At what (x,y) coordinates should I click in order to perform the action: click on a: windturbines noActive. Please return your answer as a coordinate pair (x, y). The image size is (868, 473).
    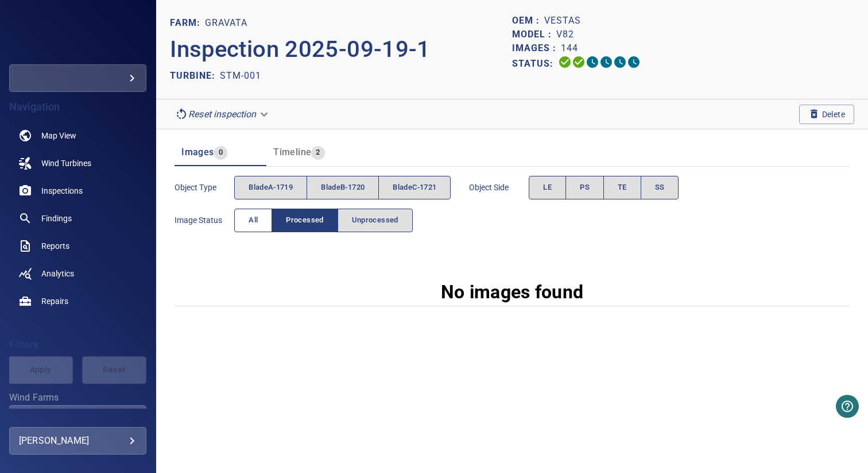
    Looking at the image, I should click on (78, 163).